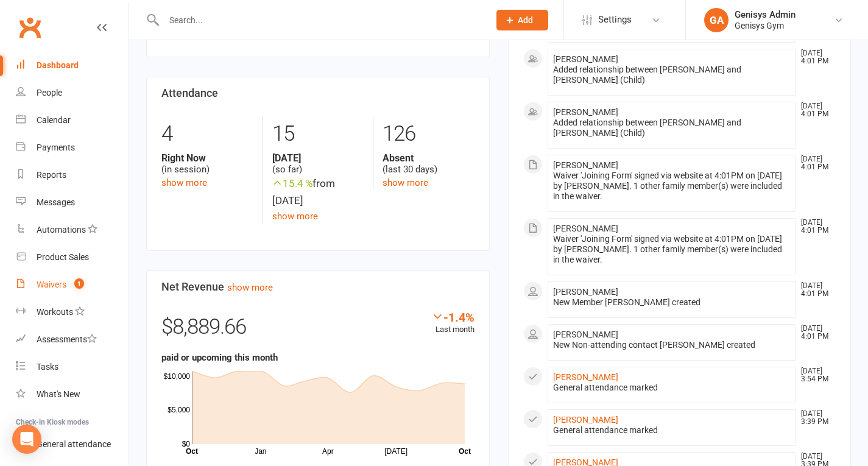 This screenshot has width=868, height=466. What do you see at coordinates (320, 20) in the screenshot?
I see `input: Search...` at bounding box center [320, 20].